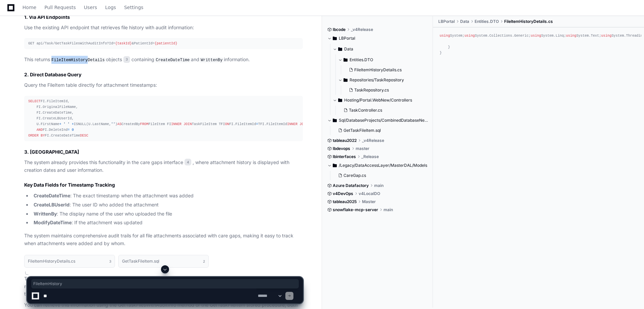  What do you see at coordinates (167, 222) in the screenshot?
I see `li: : If the attachment was updated` at bounding box center [167, 222].